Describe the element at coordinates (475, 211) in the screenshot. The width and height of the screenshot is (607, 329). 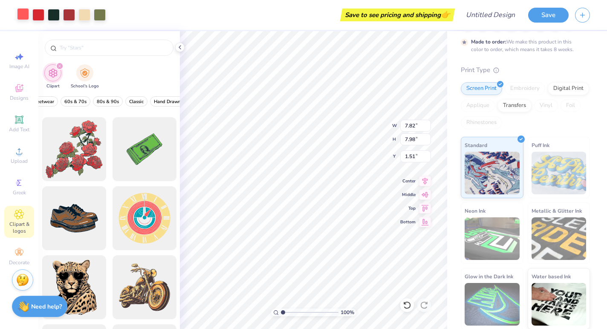
I see `span: Neon Ink` at that location.